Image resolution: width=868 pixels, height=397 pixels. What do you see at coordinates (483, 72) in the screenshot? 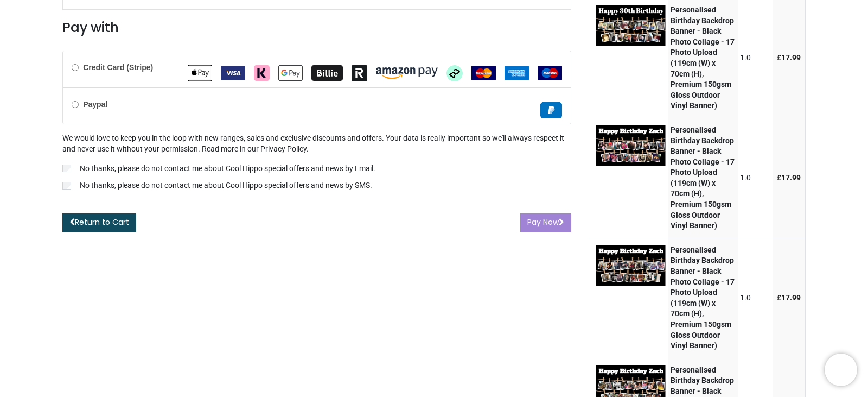
I see `span: MasterCard` at bounding box center [483, 72].